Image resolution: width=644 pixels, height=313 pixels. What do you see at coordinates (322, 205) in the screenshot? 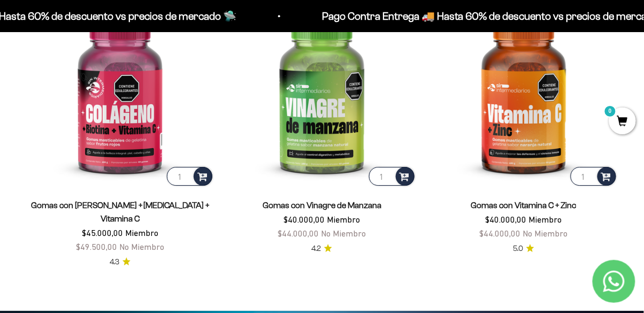
I see `a: Gomas con Vinagre de Manzana` at bounding box center [322, 205].